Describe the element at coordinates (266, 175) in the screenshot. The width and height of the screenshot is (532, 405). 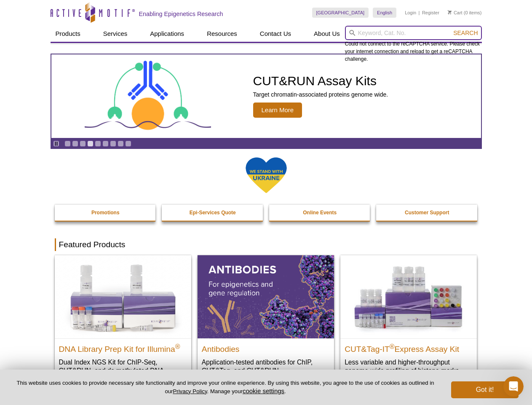
I see `img: We Stand With Ukraine` at that location.